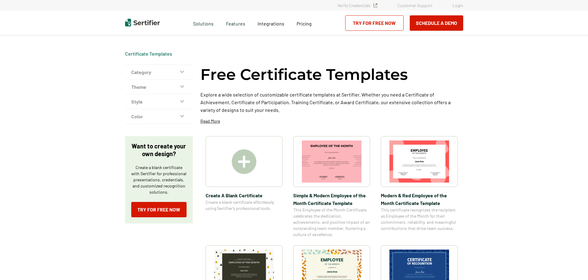  What do you see at coordinates (304, 23) in the screenshot?
I see `span: Pricing` at bounding box center [304, 23].